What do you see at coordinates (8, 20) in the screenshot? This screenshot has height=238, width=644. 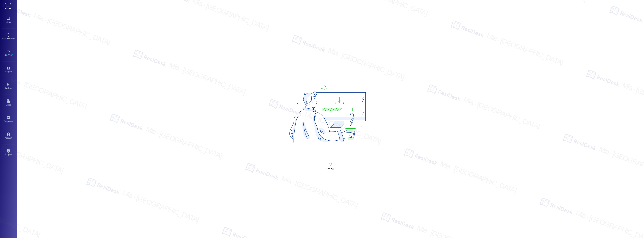 I see `a: Inbox` at bounding box center [8, 20].